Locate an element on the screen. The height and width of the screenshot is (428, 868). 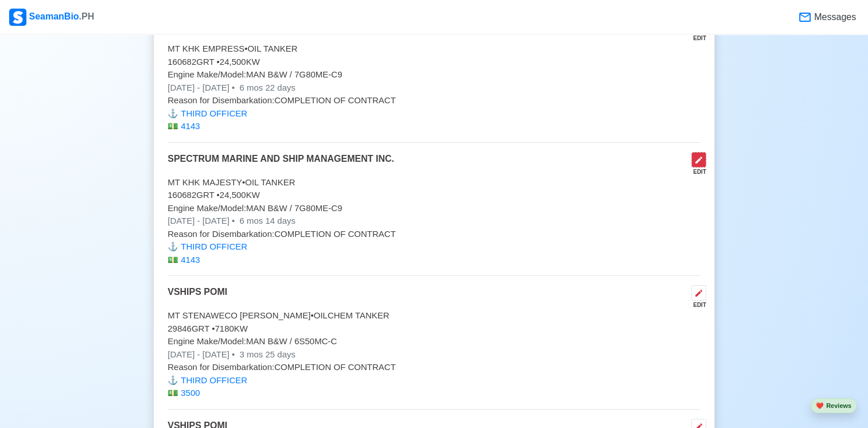
p: 3500 is located at coordinates (434, 393).